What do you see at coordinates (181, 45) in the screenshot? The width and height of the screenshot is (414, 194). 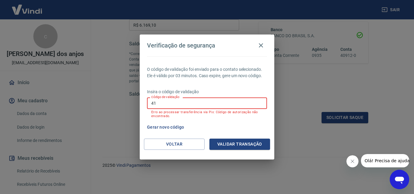 I see `h4: Verificação de segurança` at bounding box center [181, 45].